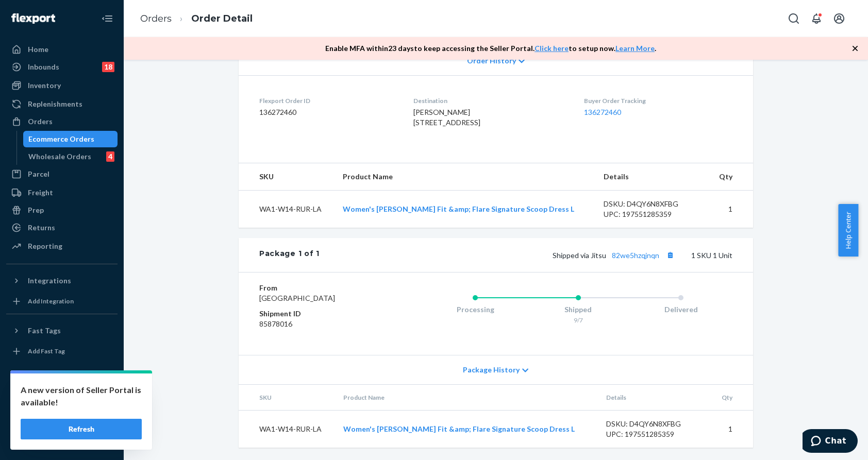 The image size is (868, 460). I want to click on a: Replenishments, so click(62, 105).